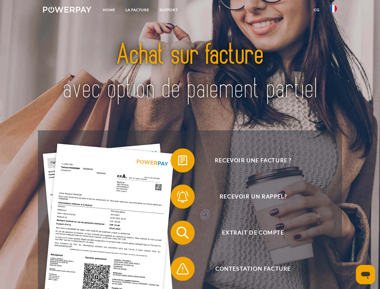 The height and width of the screenshot is (289, 380). Describe the element at coordinates (249, 233) in the screenshot. I see `button: Extrait de compte` at that location.